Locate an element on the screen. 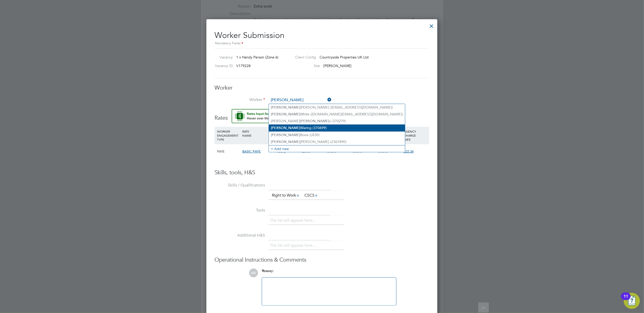  label: Skills / Qualifications is located at coordinates (240, 185).